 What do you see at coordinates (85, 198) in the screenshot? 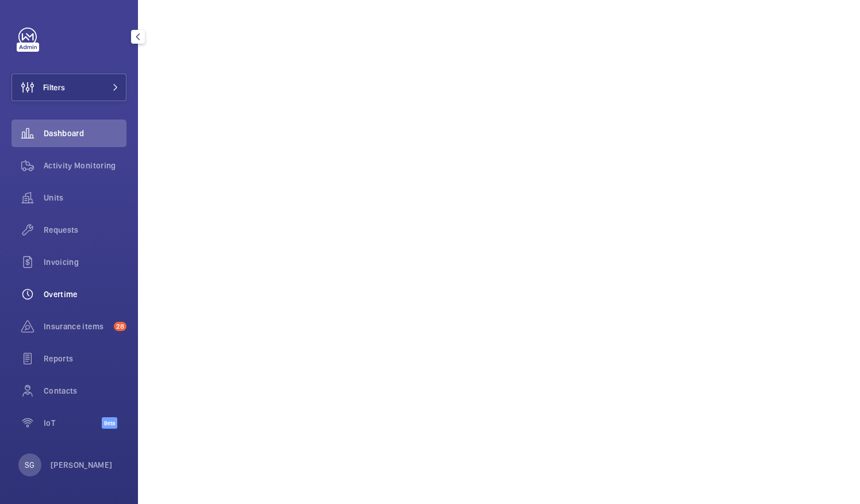
I see `span: Units` at bounding box center [85, 198].